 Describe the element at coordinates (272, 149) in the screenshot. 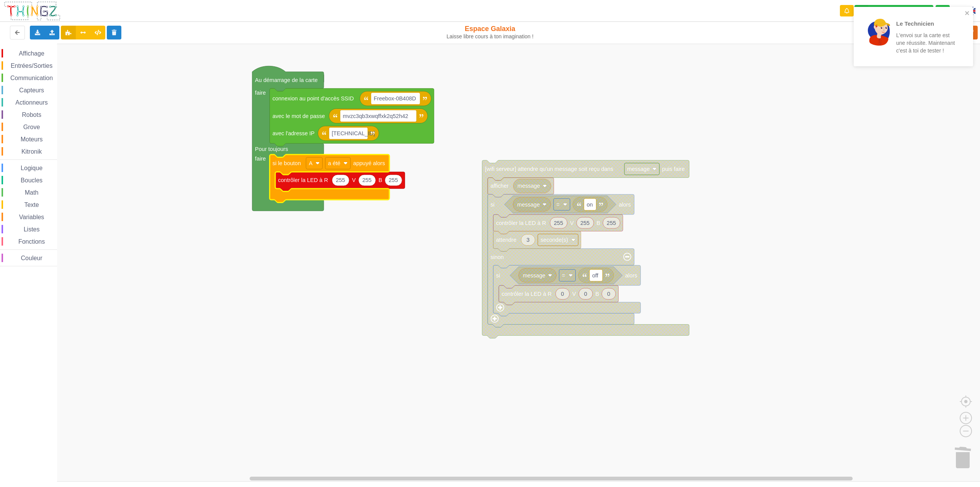

I see `text: Pour toujours` at that location.